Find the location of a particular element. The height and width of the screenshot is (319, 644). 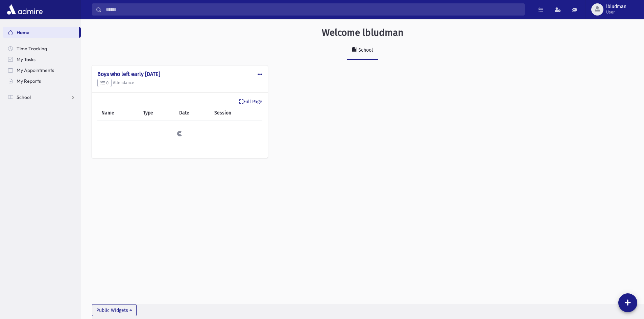

a: My Reports is located at coordinates (42, 81).